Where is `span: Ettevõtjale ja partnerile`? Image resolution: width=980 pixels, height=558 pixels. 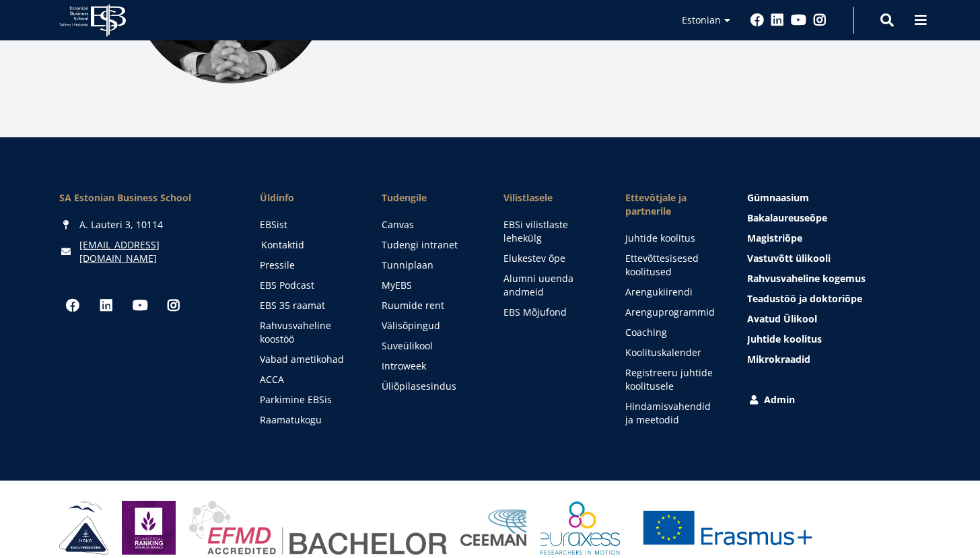
span: Ettevõtjale ja partnerile is located at coordinates (673, 205).